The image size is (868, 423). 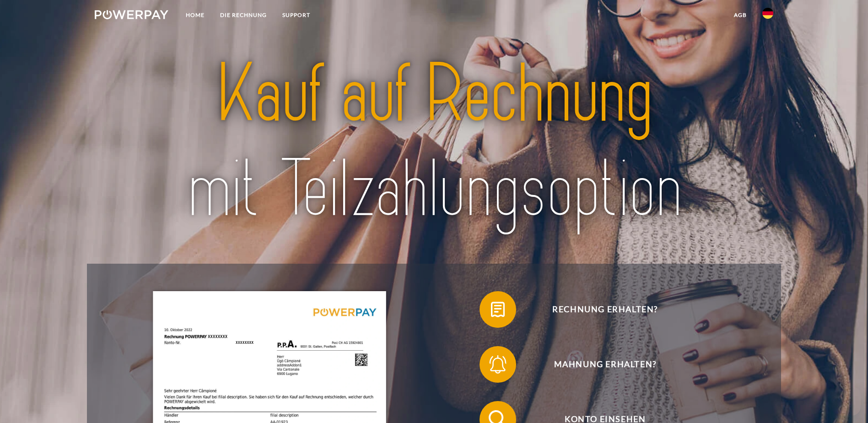 I want to click on a: Rechnung erhalten?, so click(x=598, y=310).